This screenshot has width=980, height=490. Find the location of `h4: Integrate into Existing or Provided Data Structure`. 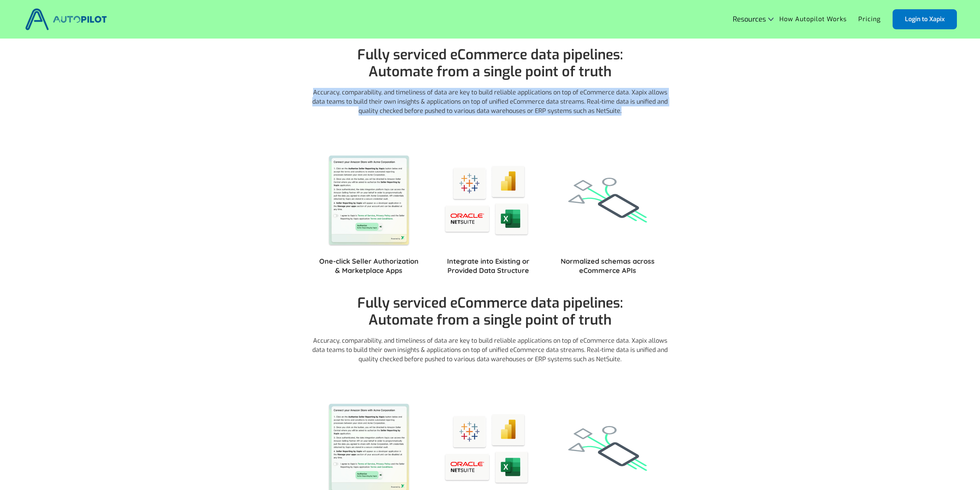

h4: Integrate into Existing or Provided Data Structure is located at coordinates (488, 265).